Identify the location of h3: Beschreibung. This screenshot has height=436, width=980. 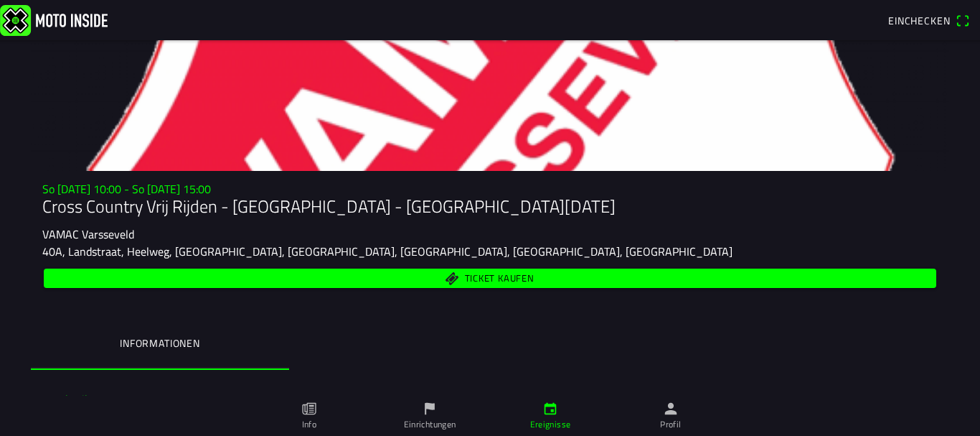
(490, 399).